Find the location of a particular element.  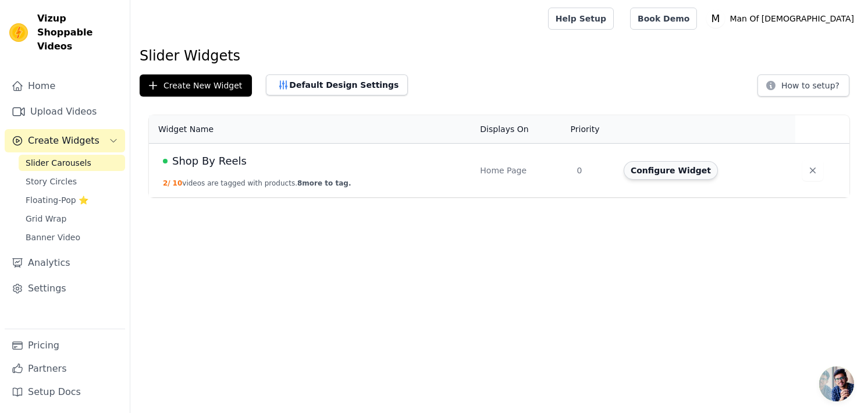

a: How to setup? is located at coordinates (803, 88).